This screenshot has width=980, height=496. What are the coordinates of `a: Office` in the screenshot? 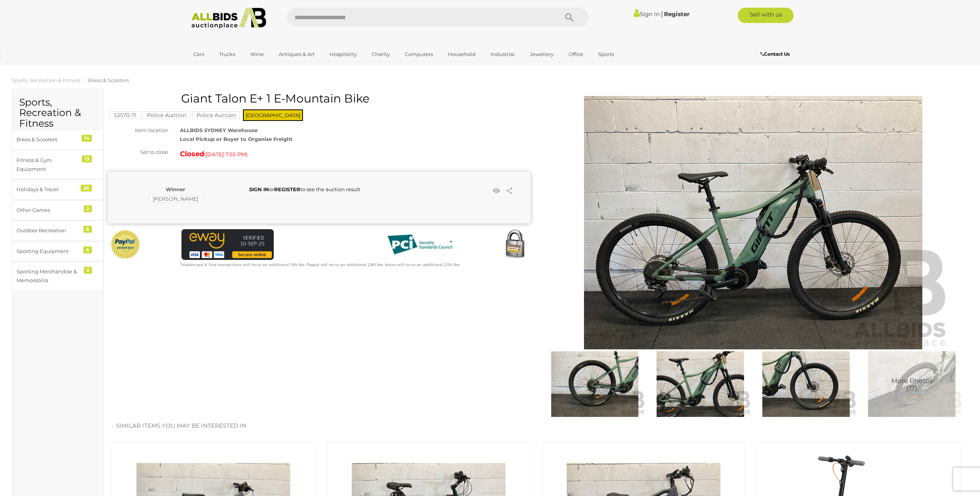 It's located at (576, 54).